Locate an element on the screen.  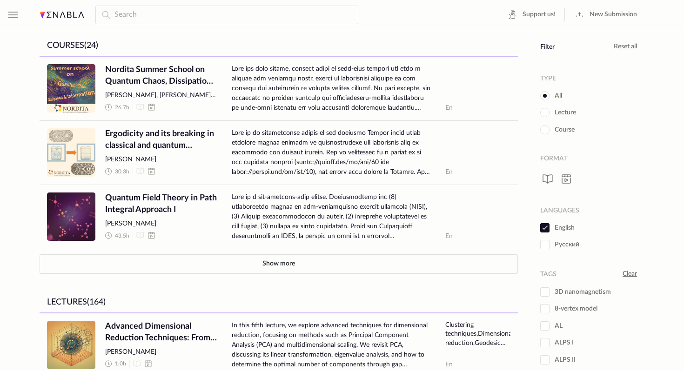
span: ALPS II is located at coordinates (558, 360).